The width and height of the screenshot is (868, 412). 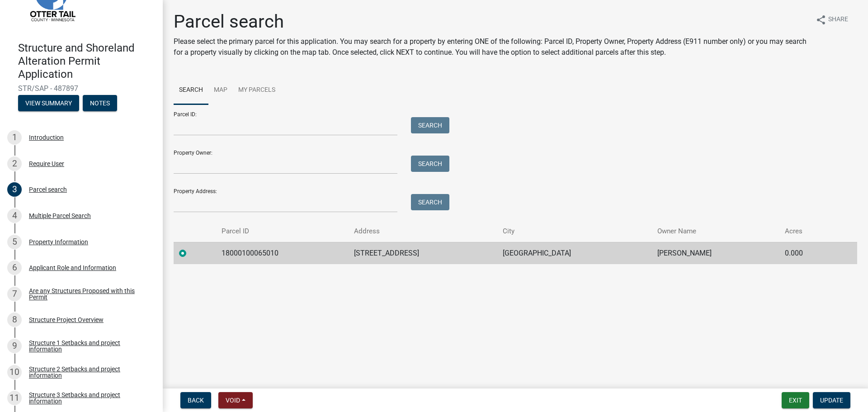 I want to click on div: 2, so click(x=14, y=163).